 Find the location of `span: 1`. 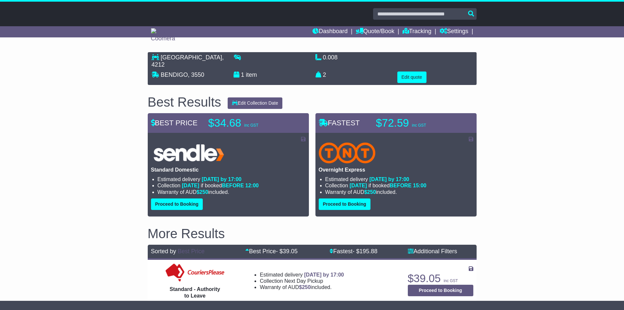

span: 1 is located at coordinates (243, 75).